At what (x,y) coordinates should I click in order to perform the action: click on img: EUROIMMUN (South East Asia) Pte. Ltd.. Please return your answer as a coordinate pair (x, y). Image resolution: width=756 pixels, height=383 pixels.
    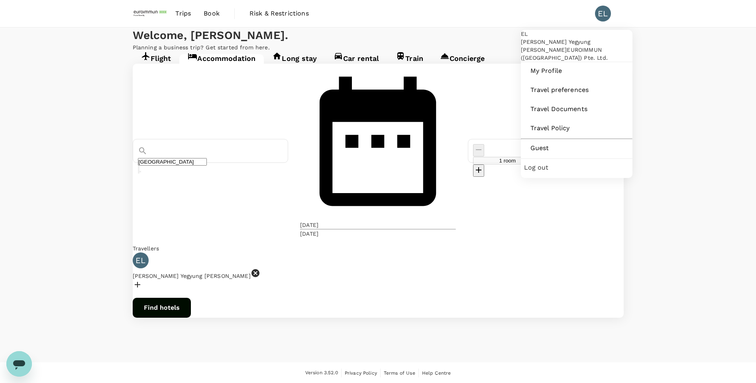
    Looking at the image, I should click on (151, 14).